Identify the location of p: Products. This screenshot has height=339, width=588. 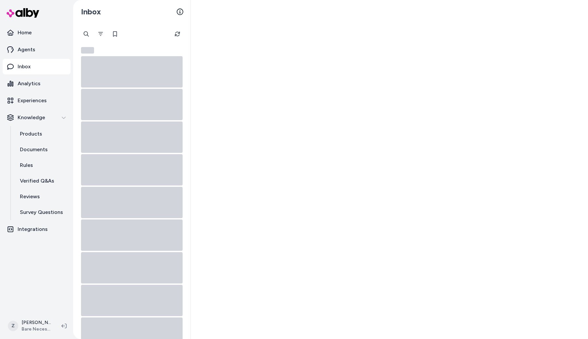
(31, 134).